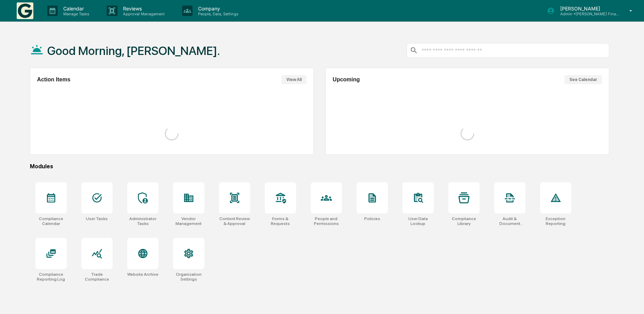 The image size is (644, 314). What do you see at coordinates (320, 166) in the screenshot?
I see `div: Modules` at bounding box center [320, 166].